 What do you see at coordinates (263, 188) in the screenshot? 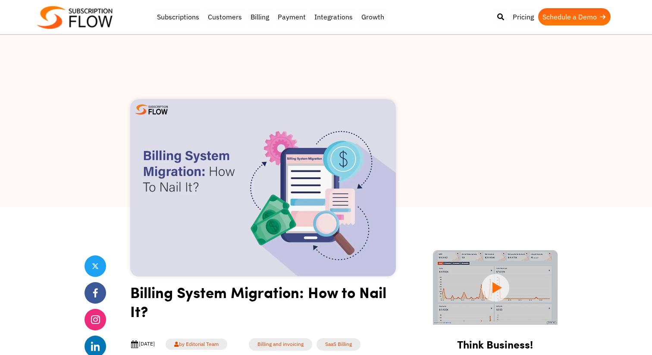
I see `img: Billing System Migration: How To Nail It?` at bounding box center [263, 188].